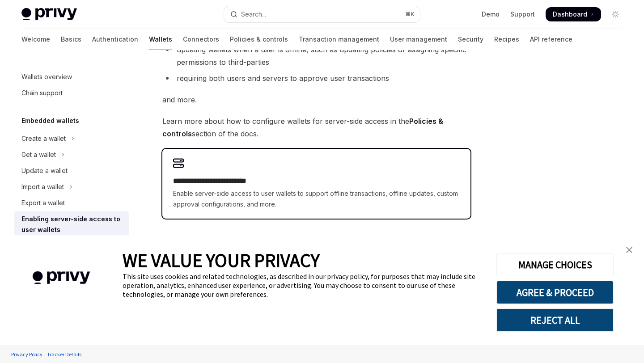 This screenshot has width=644, height=363. What do you see at coordinates (410, 14) in the screenshot?
I see `span: ⌘ K` at bounding box center [410, 14].